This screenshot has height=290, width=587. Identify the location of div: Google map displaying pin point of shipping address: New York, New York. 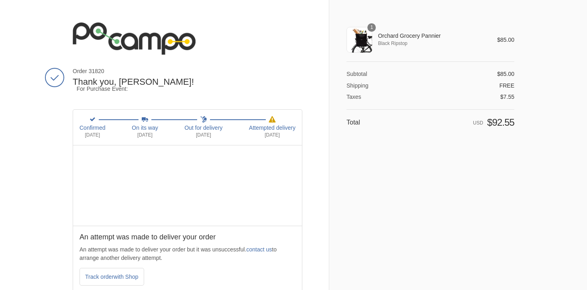
(188, 186).